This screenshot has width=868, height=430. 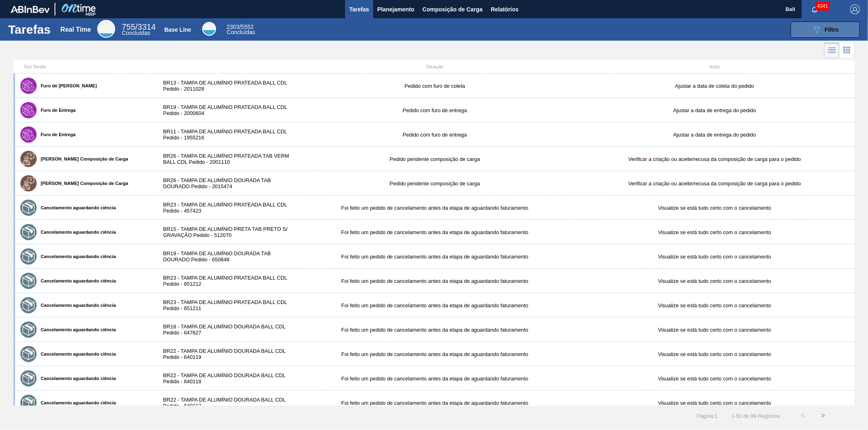 I want to click on div: Tipo Tarefa, so click(x=85, y=67).